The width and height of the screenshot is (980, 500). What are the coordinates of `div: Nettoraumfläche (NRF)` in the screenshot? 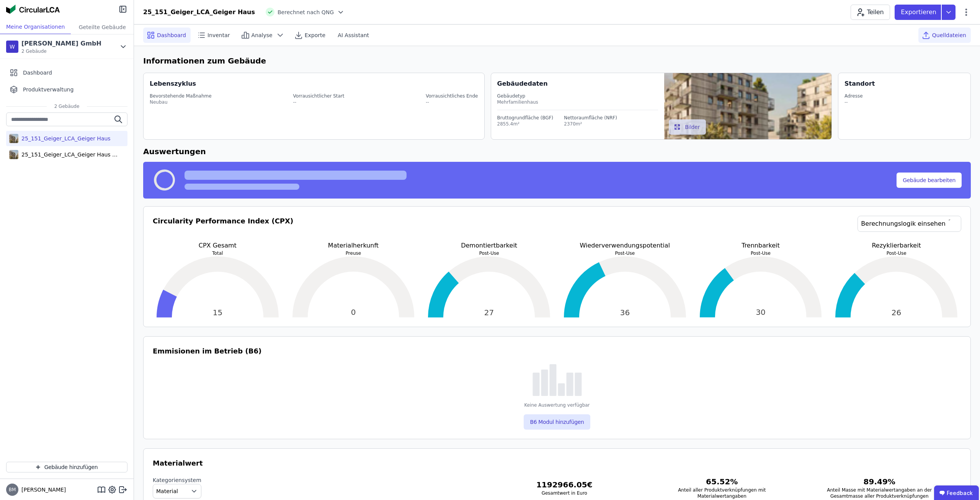 It's located at (590, 118).